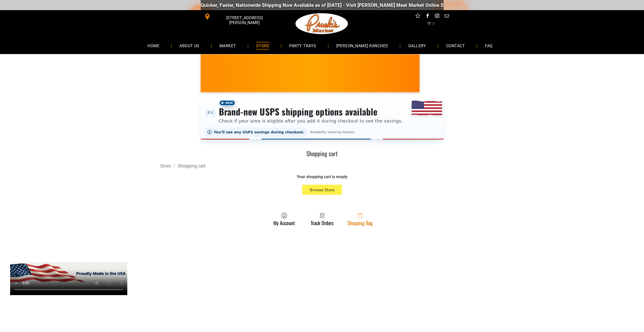 The height and width of the screenshot is (332, 644). I want to click on span: New, so click(228, 103).